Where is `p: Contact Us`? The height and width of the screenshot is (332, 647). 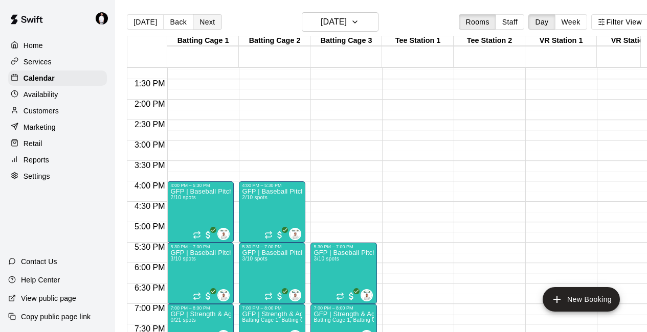
p: Contact Us is located at coordinates (39, 262).